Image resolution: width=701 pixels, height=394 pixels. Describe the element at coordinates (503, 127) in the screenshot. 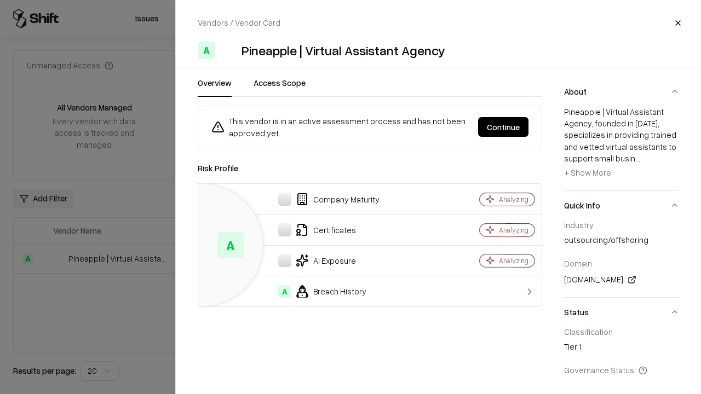

I see `button: Continue` at that location.